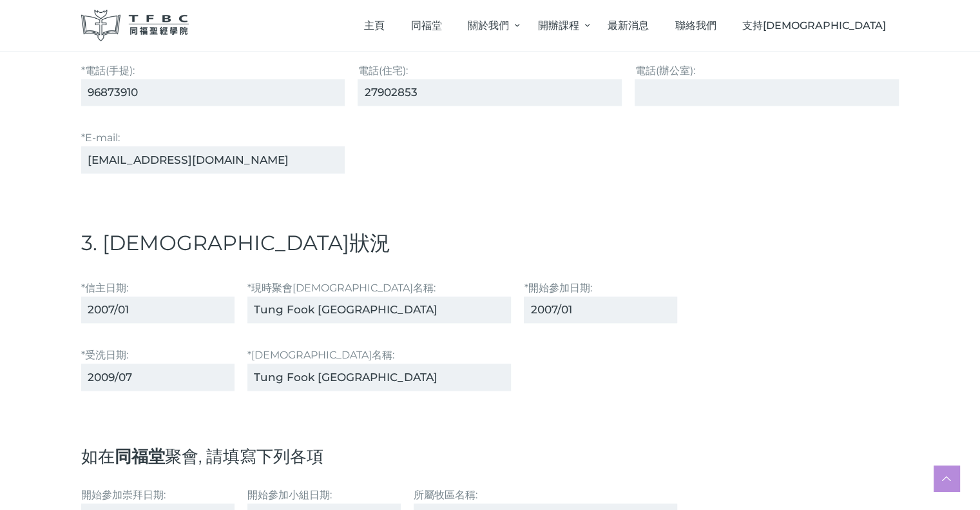  Describe the element at coordinates (135, 25) in the screenshot. I see `img: 同福聖經學院 TFBC` at that location.